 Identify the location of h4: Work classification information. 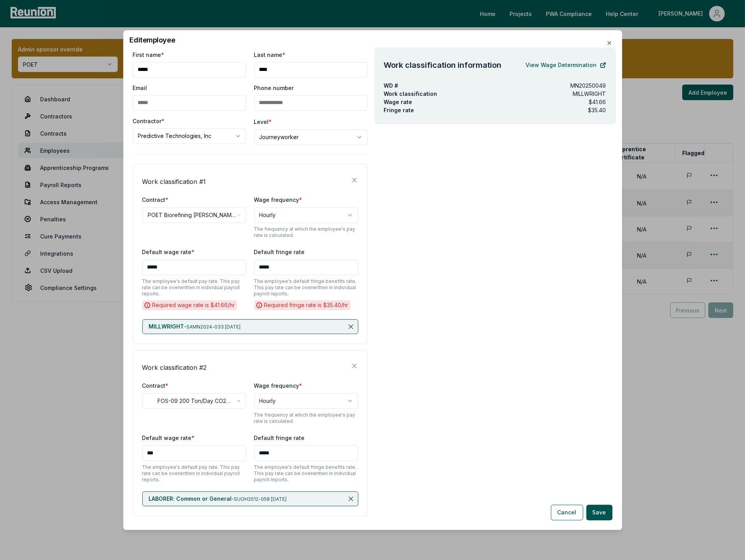
(443, 65).